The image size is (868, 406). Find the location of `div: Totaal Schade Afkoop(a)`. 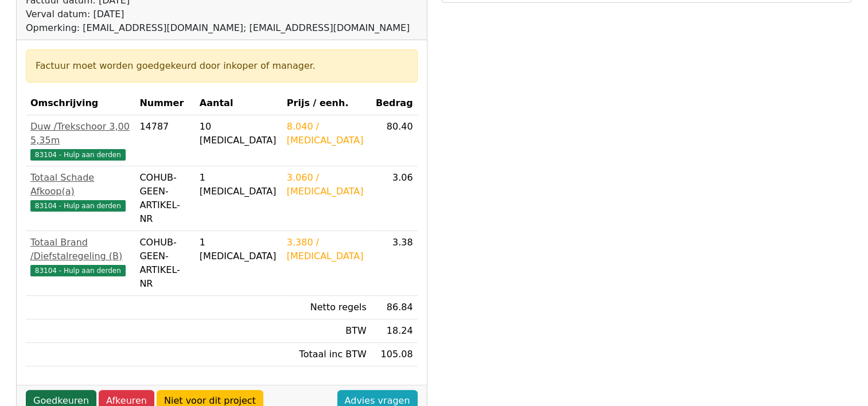

div: Totaal Schade Afkoop(a) is located at coordinates (80, 185).